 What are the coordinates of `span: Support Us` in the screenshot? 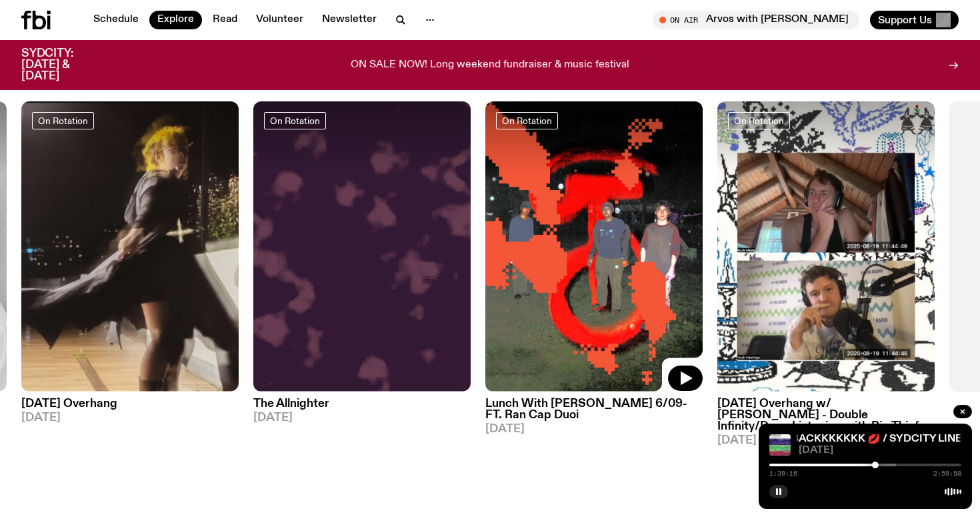 It's located at (904, 20).